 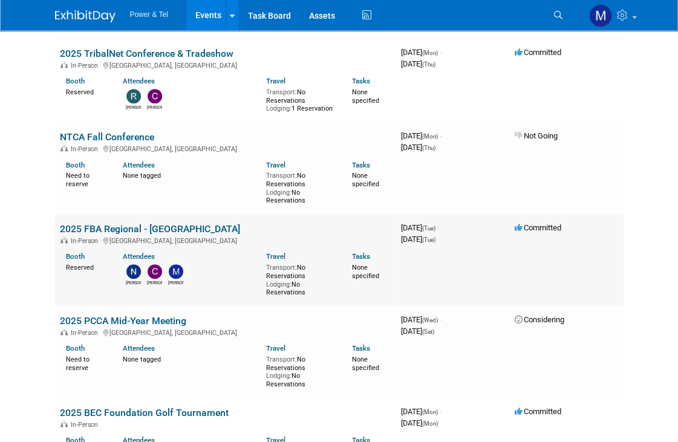 What do you see at coordinates (134, 96) in the screenshot?
I see `img: Robin Mayne` at bounding box center [134, 96].